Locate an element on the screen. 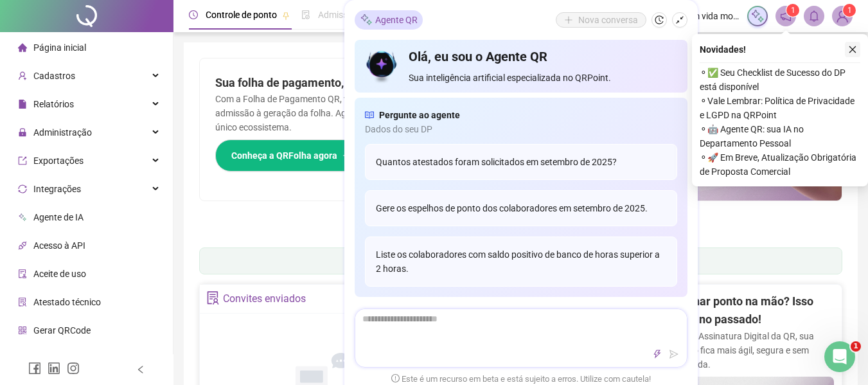 The width and height of the screenshot is (868, 385). span: history is located at coordinates (659, 20).